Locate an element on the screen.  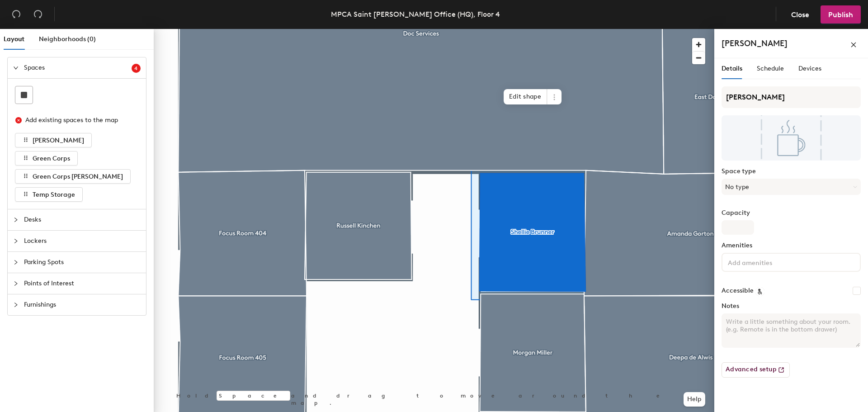
button: No type is located at coordinates (791, 187).